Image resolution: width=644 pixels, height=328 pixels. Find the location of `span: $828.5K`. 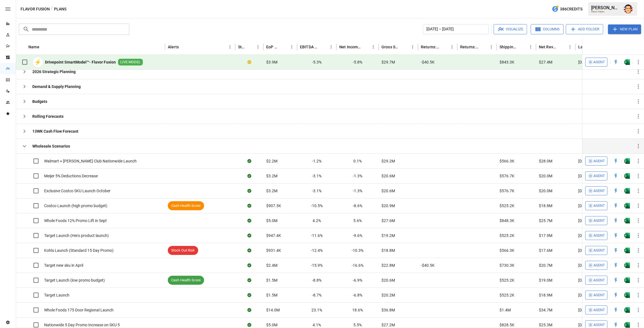

span: $828.5K is located at coordinates (507, 325).